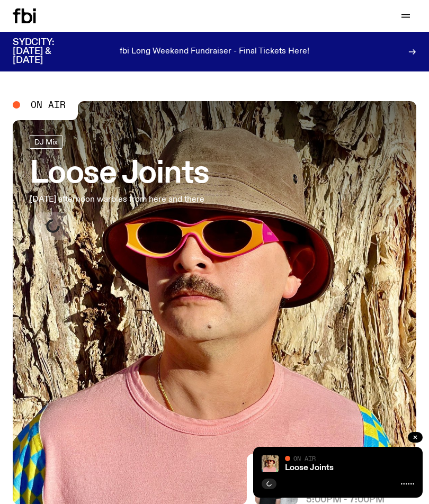 The width and height of the screenshot is (429, 504). Describe the element at coordinates (119, 174) in the screenshot. I see `h3: Loose Joints` at that location.